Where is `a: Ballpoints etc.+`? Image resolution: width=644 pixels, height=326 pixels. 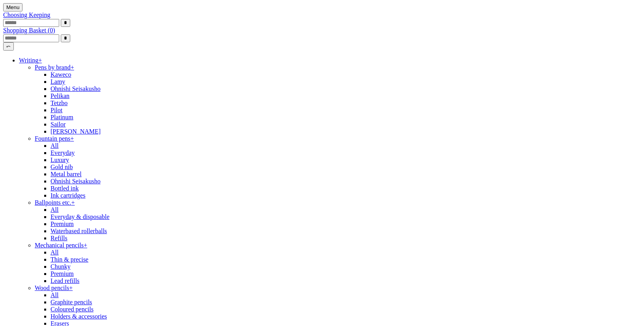
a: Ballpoints etc.+ is located at coordinates (54, 202).